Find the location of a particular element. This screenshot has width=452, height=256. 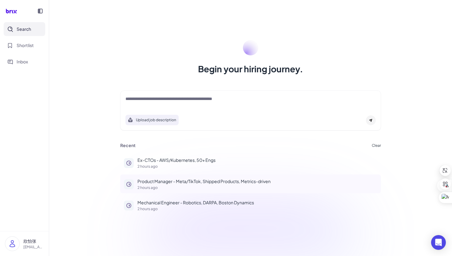

button: Ex-CTOs - AWS/Kubernetes, 50+ Engs2 hours ago is located at coordinates (251, 162).